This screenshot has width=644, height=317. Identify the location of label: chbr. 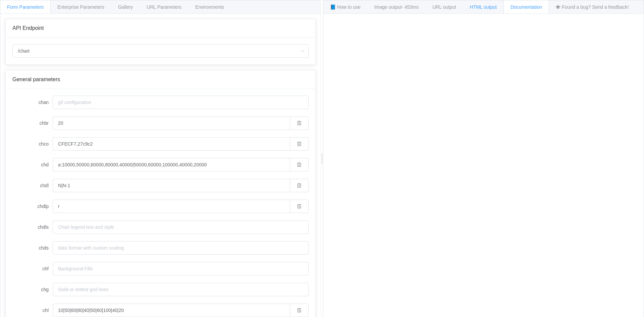
(33, 123).